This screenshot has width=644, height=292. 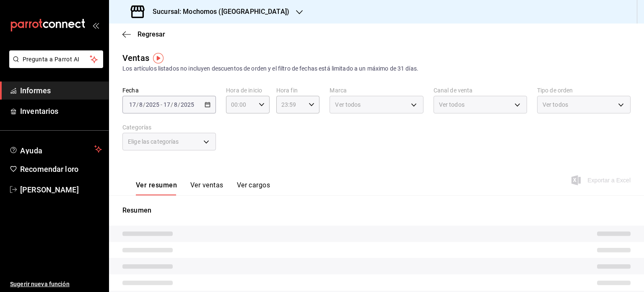 What do you see at coordinates (55, 65) in the screenshot?
I see `a: Pregunta a Parrot AI` at bounding box center [55, 65].